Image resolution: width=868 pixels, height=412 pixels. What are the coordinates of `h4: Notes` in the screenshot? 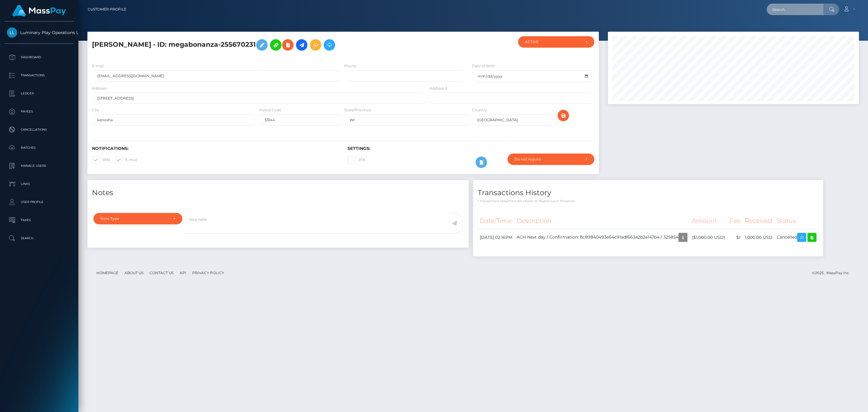 It's located at (278, 192).